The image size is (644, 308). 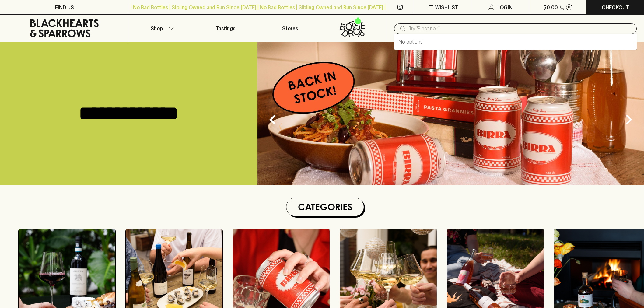 I want to click on p: $0.00, so click(x=551, y=7).